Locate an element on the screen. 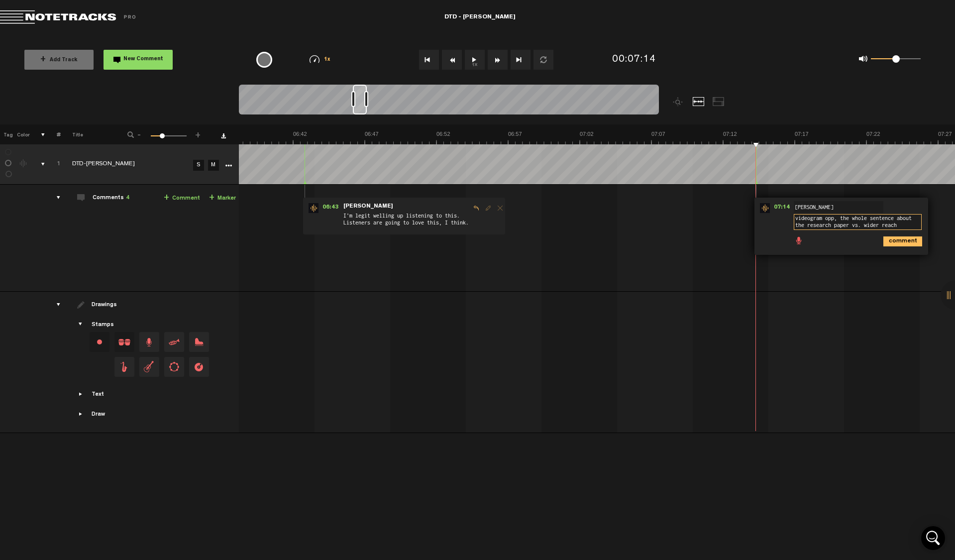 The image size is (955, 560). span: comment is located at coordinates (888, 240).